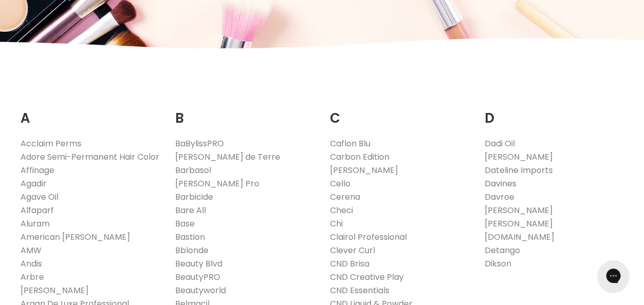 This screenshot has height=305, width=644. I want to click on a: Affinage, so click(37, 170).